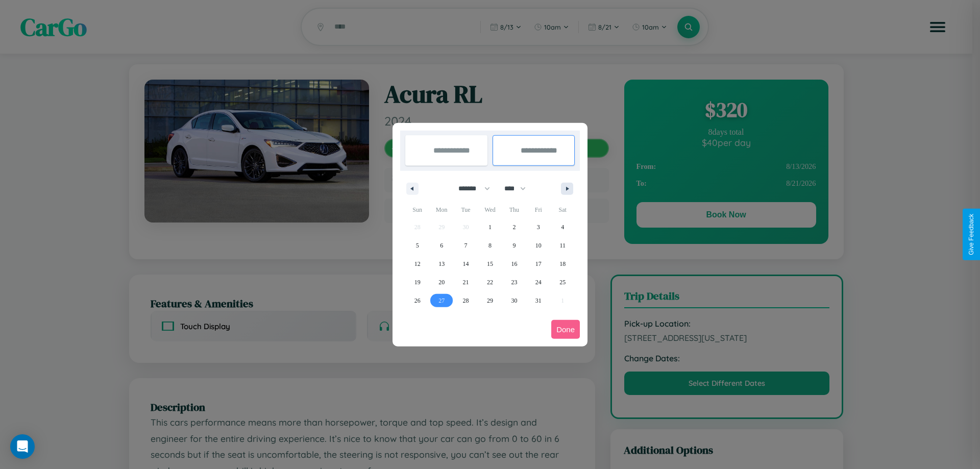 The height and width of the screenshot is (469, 980). I want to click on button: 2, so click(514, 227).